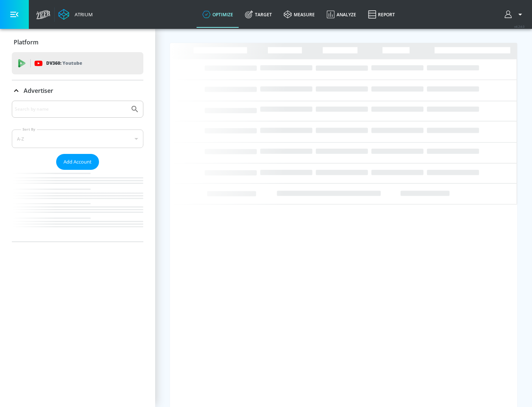 This screenshot has width=532, height=407. What do you see at coordinates (520, 26) in the screenshot?
I see `span: v 4.24.0` at bounding box center [520, 26].